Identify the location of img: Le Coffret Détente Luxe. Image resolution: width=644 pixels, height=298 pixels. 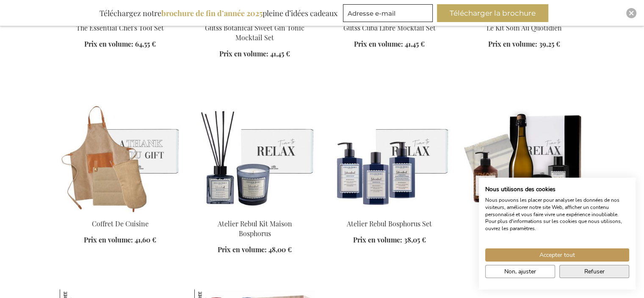
(524, 153).